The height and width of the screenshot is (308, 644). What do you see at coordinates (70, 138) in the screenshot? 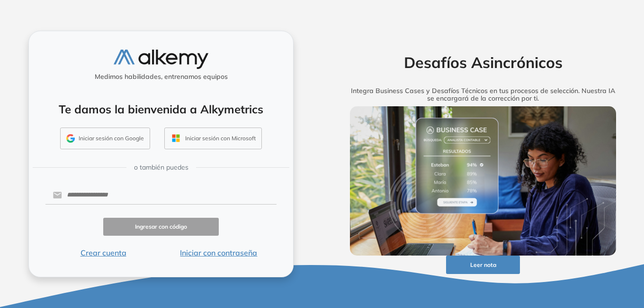
I see `img: GMAIL_ICON` at bounding box center [70, 138].